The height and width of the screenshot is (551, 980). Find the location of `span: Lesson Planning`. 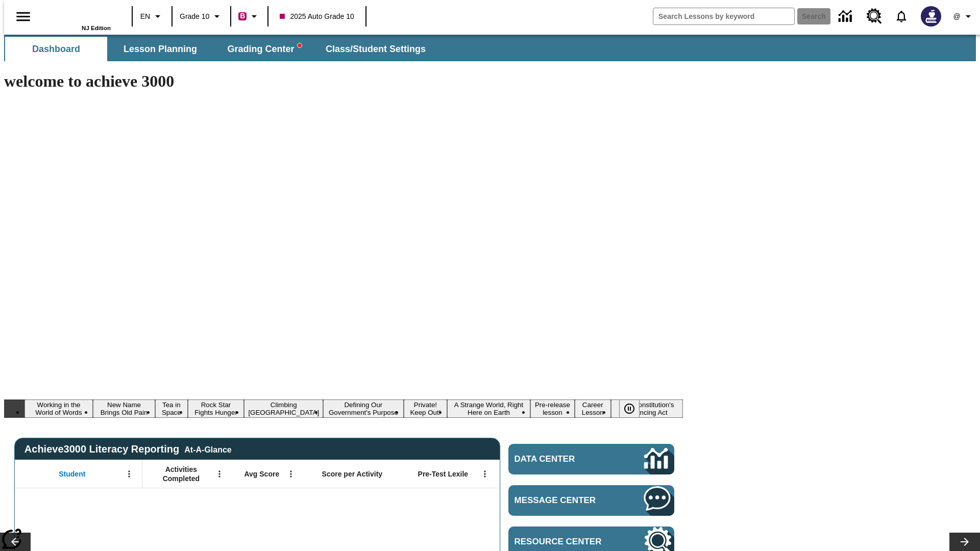

span: Lesson Planning is located at coordinates (160, 49).